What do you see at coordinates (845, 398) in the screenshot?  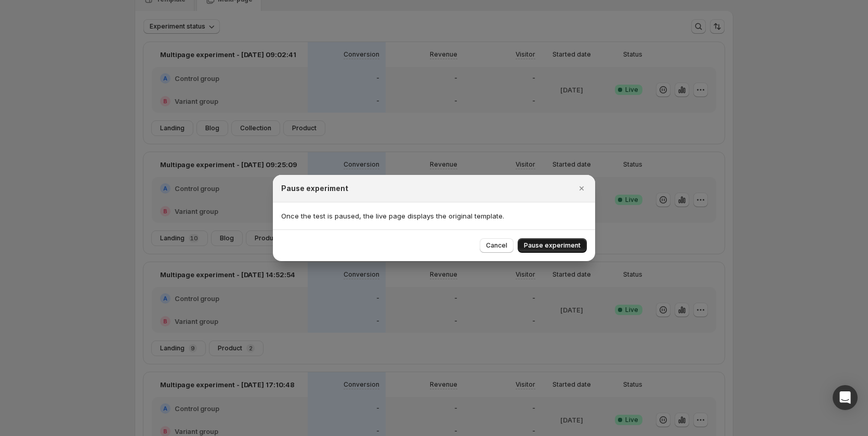 I see `div: Open Intercom Messenger` at bounding box center [845, 398].